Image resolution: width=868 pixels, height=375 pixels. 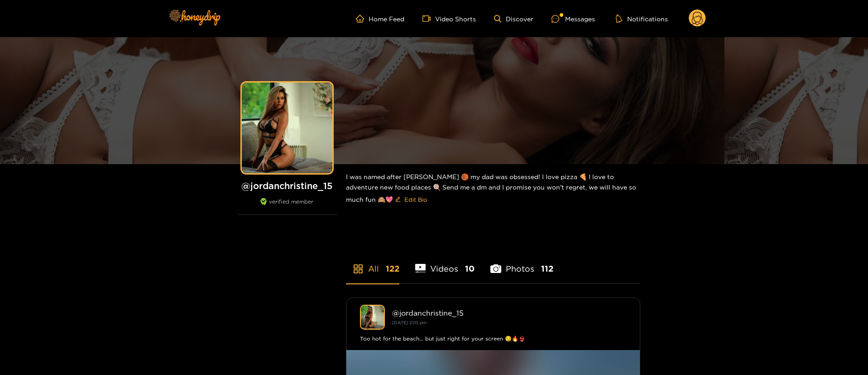 What do you see at coordinates (380, 19) in the screenshot?
I see `a: Home Feed` at bounding box center [380, 19].